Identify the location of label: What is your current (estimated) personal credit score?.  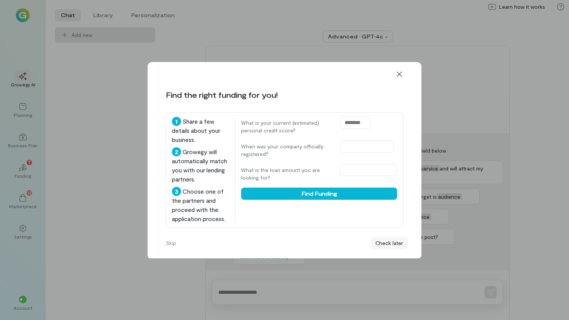
(287, 127).